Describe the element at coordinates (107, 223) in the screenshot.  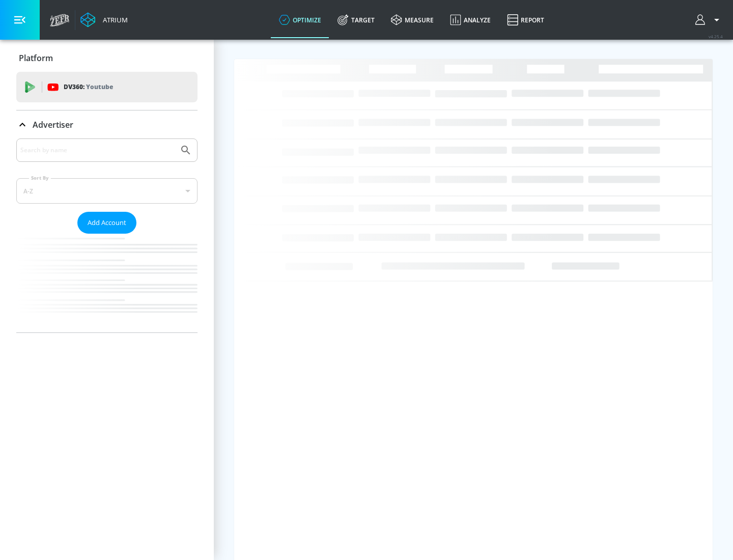
I see `span: Add Account` at that location.